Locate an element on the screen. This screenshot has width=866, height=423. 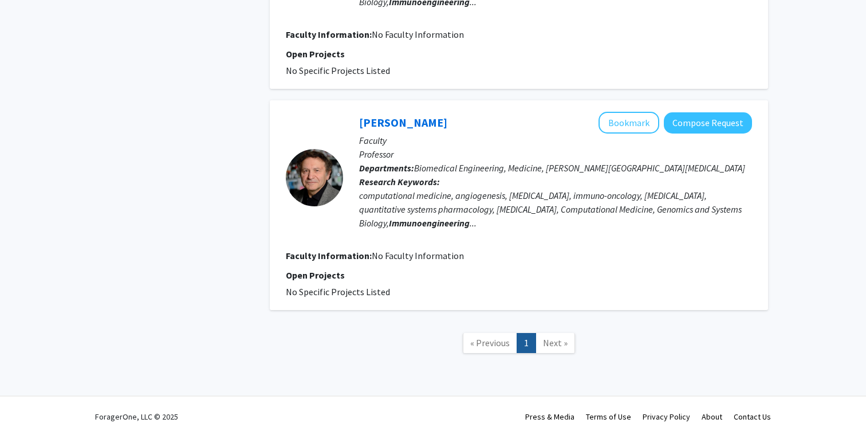
b: Departments: is located at coordinates (387, 168).